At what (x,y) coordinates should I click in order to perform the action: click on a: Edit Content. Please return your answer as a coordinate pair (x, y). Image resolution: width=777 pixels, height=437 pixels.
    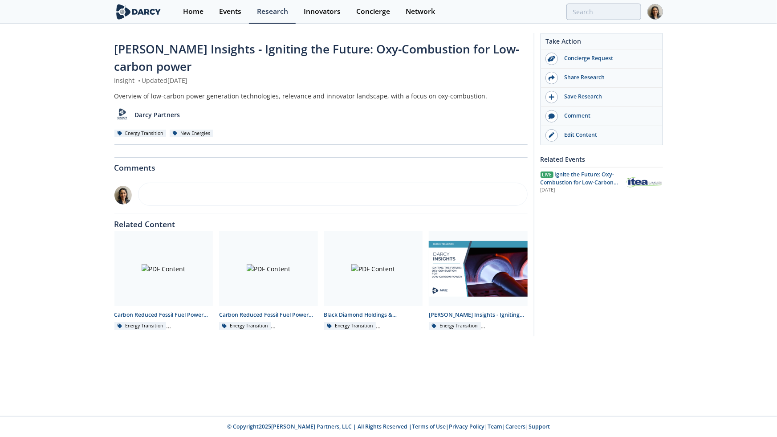
    Looking at the image, I should click on (602, 135).